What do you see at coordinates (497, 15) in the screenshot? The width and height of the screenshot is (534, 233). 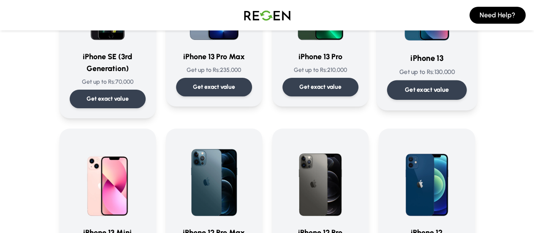 I see `a: Need Help?` at bounding box center [497, 15].